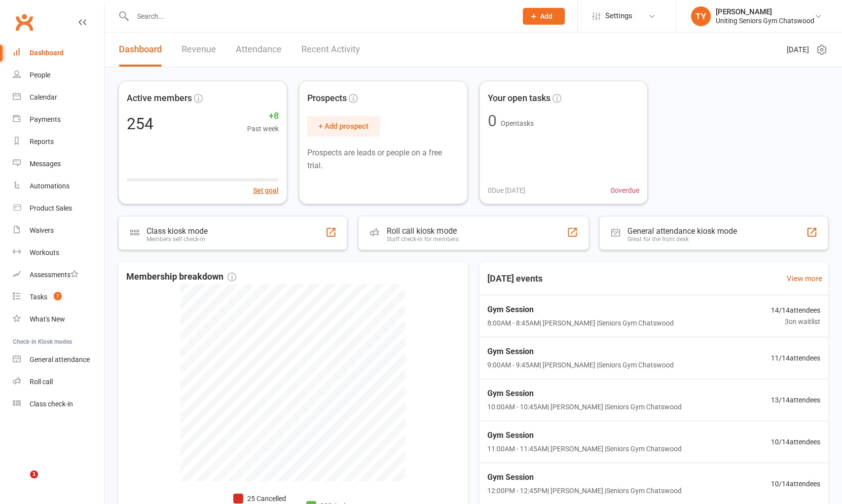  What do you see at coordinates (58, 230) in the screenshot?
I see `a: Waivers` at bounding box center [58, 230].